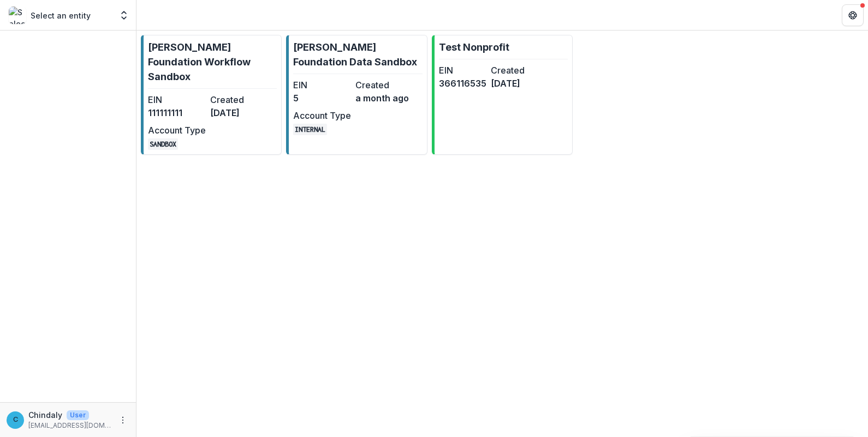 This screenshot has height=437, width=868. Describe the element at coordinates (384, 98) in the screenshot. I see `dd: a month ago` at that location.